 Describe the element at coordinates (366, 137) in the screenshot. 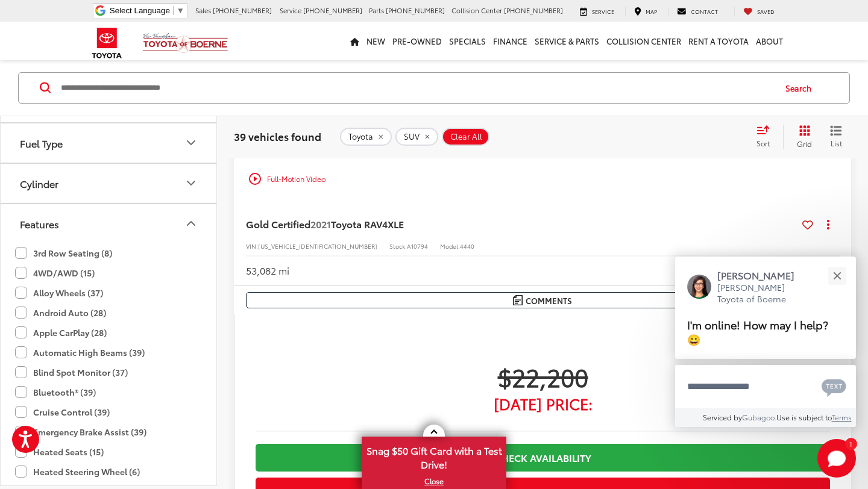

I see `button: remove Toyota` at that location.